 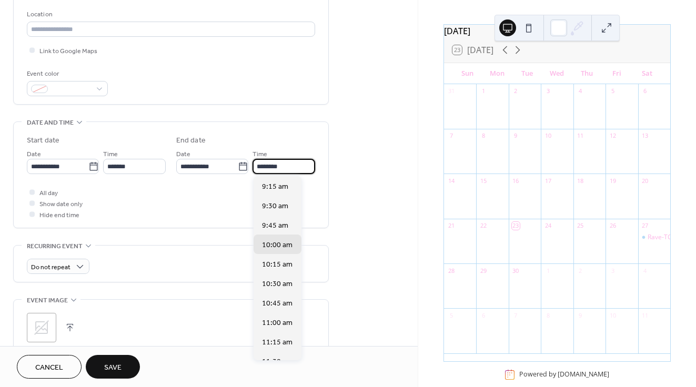 I want to click on div: 30, so click(x=516, y=270).